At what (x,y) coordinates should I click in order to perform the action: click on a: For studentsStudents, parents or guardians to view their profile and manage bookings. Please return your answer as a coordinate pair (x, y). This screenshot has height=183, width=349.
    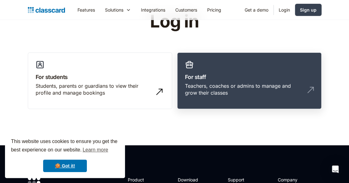
    Looking at the image, I should click on (100, 81).